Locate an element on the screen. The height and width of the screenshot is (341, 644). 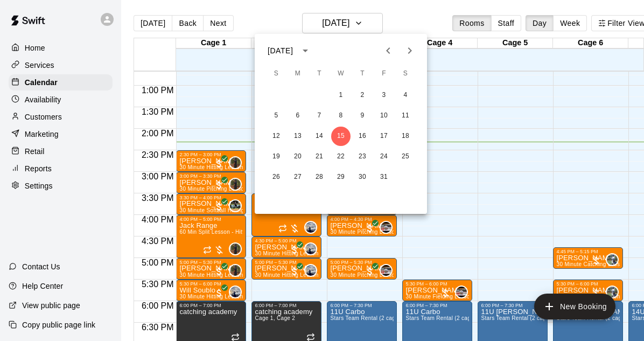
button: 5 is located at coordinates (276, 116).